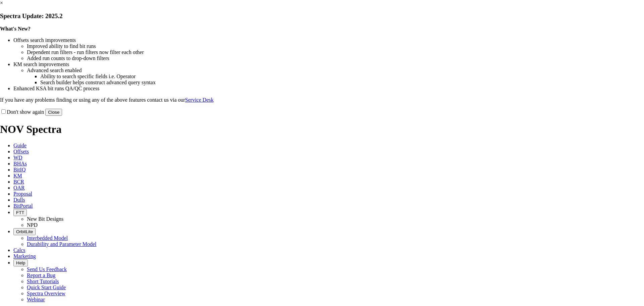  Describe the element at coordinates (329, 65) in the screenshot. I see `li: KM search improvements` at that location.